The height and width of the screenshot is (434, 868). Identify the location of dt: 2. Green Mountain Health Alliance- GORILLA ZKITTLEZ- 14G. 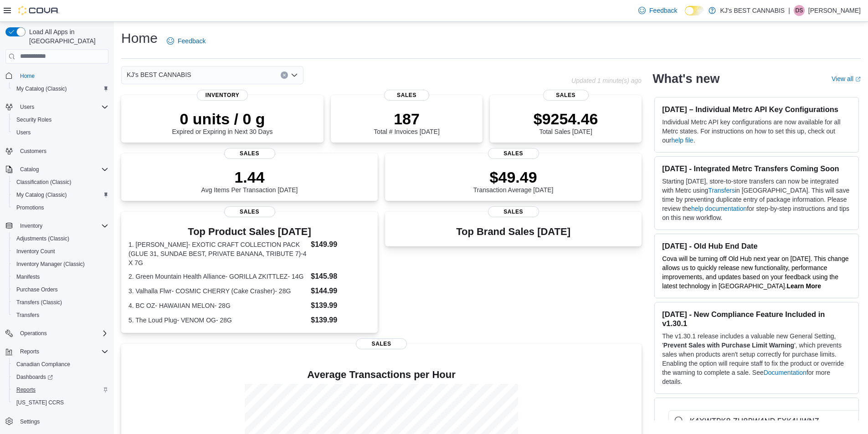
(217, 276).